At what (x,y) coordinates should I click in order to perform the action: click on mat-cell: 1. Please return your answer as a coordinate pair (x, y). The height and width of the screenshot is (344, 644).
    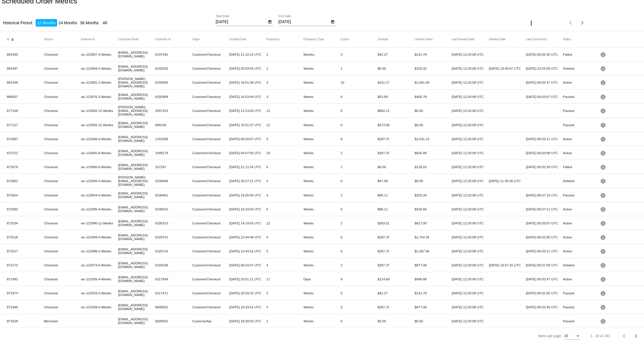
    Looking at the image, I should click on (359, 68).